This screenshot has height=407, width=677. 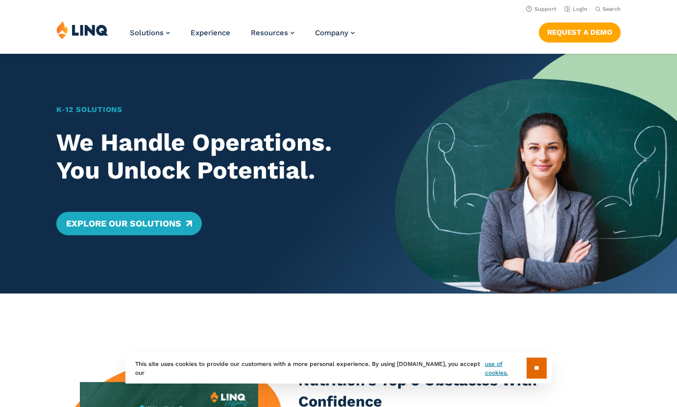 I want to click on span: Solutions, so click(x=146, y=33).